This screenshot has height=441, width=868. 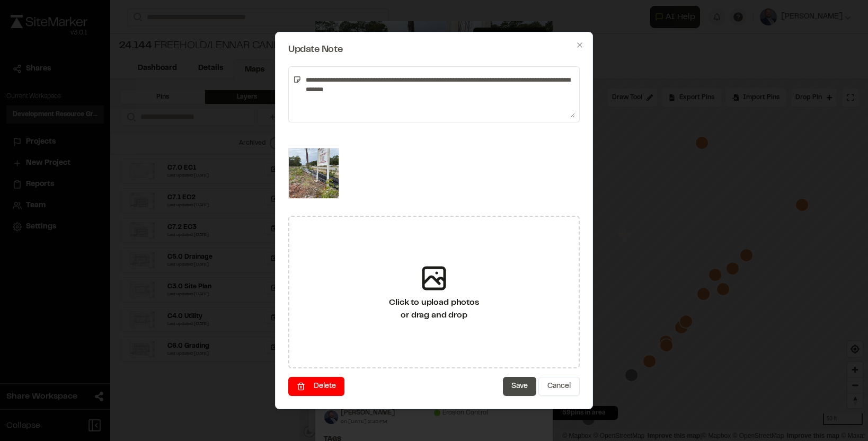 I want to click on div: Click to upload photos or drag and drop, so click(x=434, y=309).